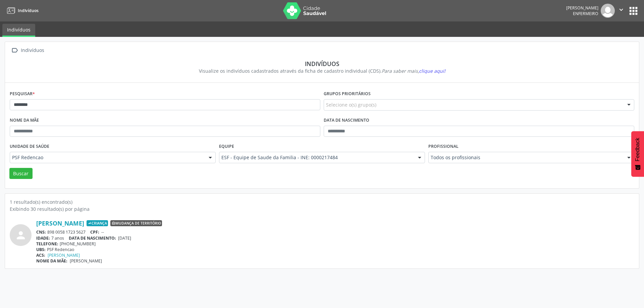  What do you see at coordinates (93, 238) in the screenshot?
I see `span: DATA DE NASCIMENTO:` at bounding box center [93, 238].